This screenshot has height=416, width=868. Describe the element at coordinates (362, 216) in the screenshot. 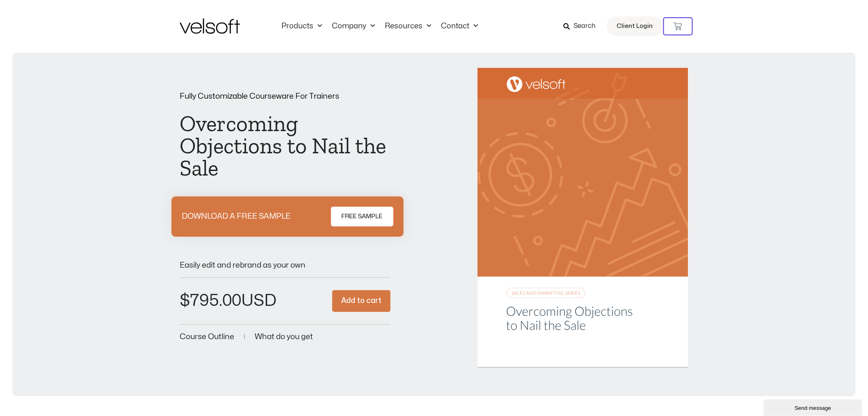

I see `a: FREE SAMPLE` at that location.